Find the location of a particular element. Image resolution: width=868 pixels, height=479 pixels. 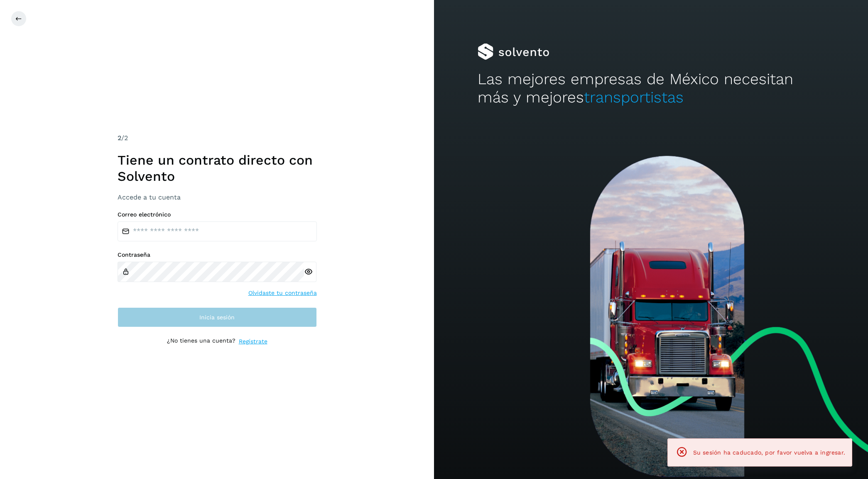

span: 2 is located at coordinates (119, 138).